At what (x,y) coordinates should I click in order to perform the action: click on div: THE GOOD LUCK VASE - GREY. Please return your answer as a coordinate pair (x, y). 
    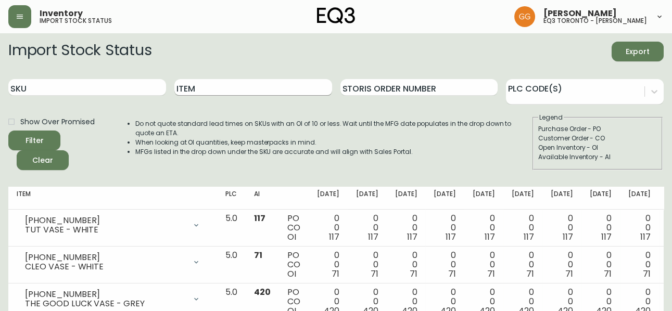
    Looking at the image, I should click on (105, 304).